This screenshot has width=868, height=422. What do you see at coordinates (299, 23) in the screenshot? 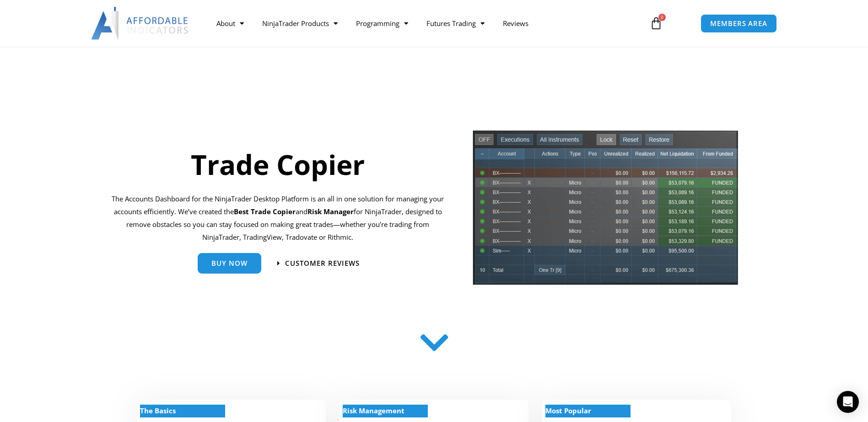
I see `a: NinjaTrader Products` at bounding box center [299, 23].